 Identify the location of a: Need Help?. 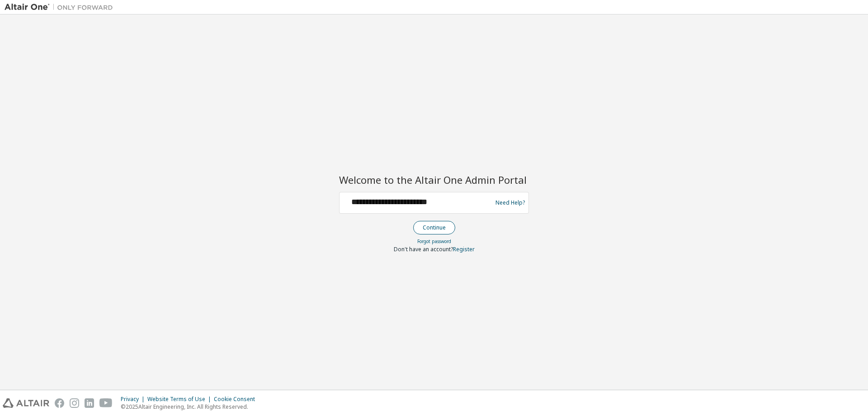
(510, 203).